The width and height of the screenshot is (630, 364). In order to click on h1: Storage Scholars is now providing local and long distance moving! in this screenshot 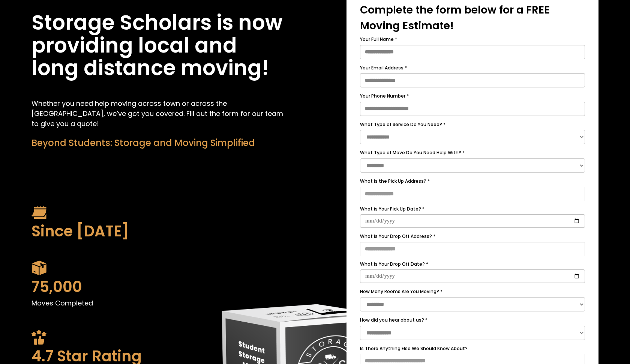, I will do `click(157, 45)`.